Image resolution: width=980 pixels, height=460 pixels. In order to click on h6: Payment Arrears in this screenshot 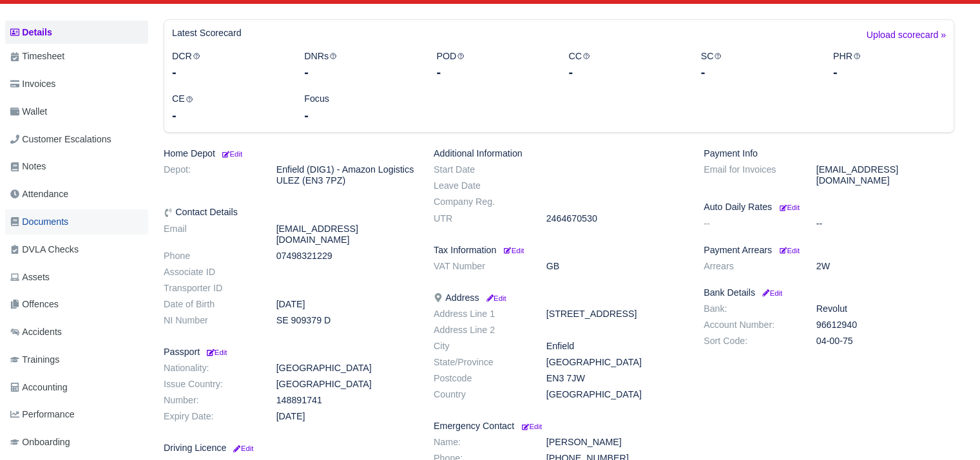, I will do `click(829, 250)`.